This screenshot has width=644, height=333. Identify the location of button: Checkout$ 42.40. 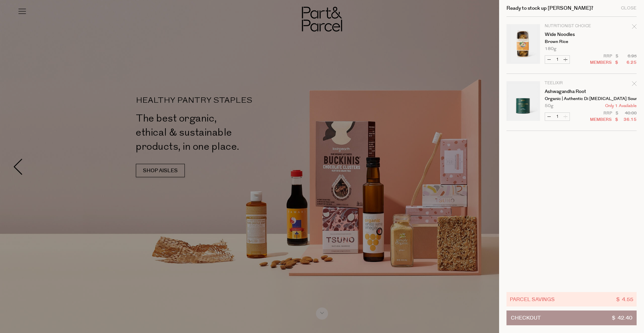
(572, 318).